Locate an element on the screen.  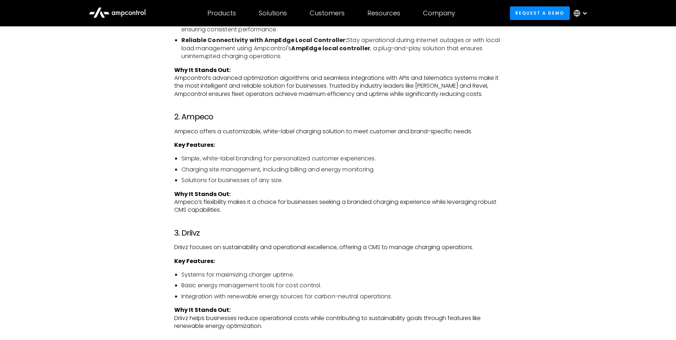
strong: AmpEdge local controller is located at coordinates (331, 48).